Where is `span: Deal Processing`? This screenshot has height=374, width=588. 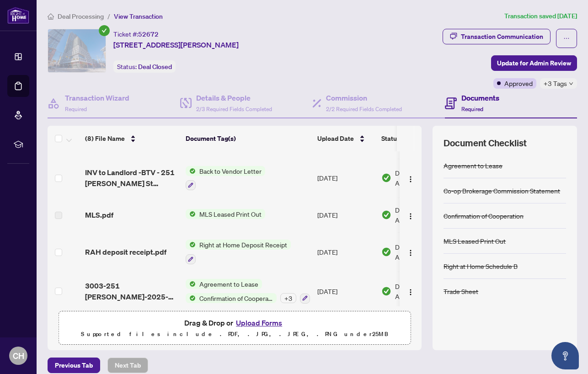
span: Deal Processing is located at coordinates (81, 17).